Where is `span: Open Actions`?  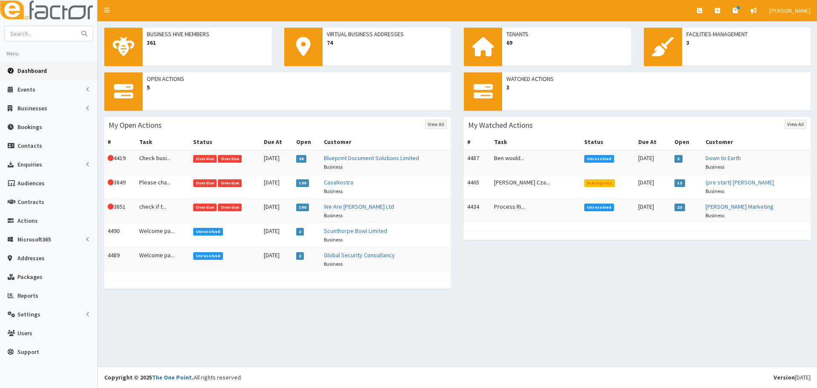 span: Open Actions is located at coordinates (297, 79).